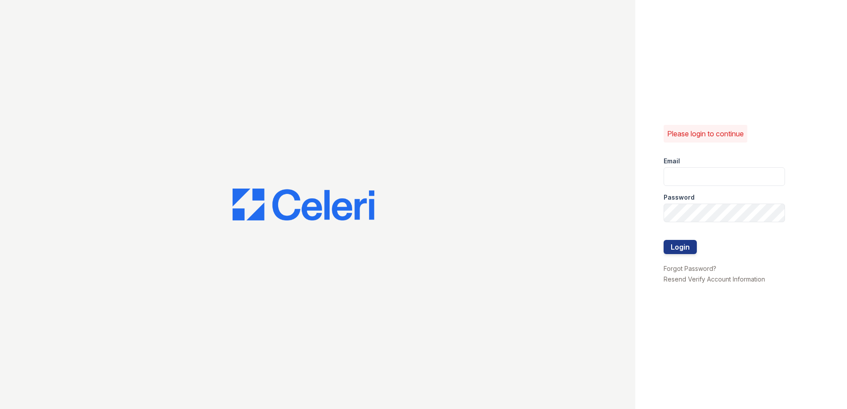 This screenshot has height=409, width=847. I want to click on button: Login, so click(680, 247).